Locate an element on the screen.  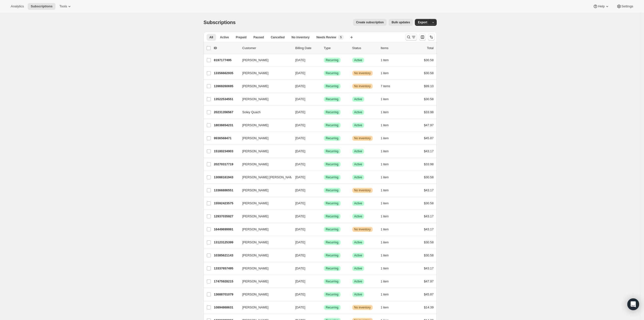
p: Customer is located at coordinates (267, 48).